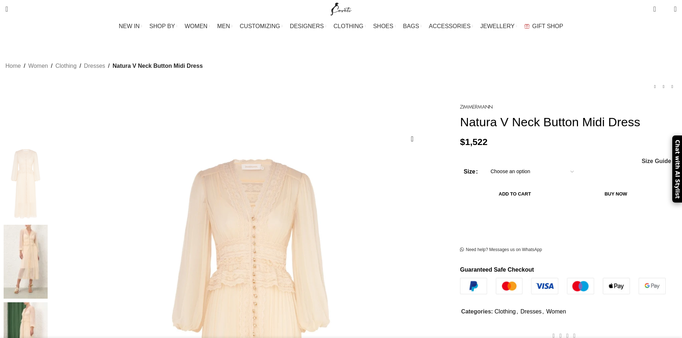 The height and width of the screenshot is (338, 682). I want to click on a: Previous product, so click(655, 87).